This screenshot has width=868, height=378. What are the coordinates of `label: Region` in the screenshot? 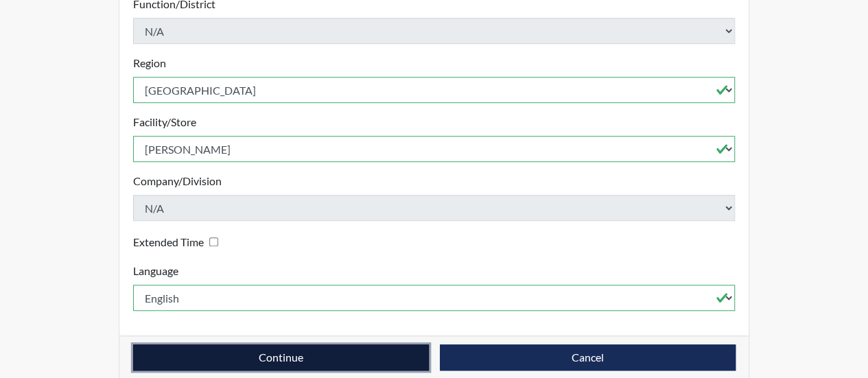 It's located at (150, 63).